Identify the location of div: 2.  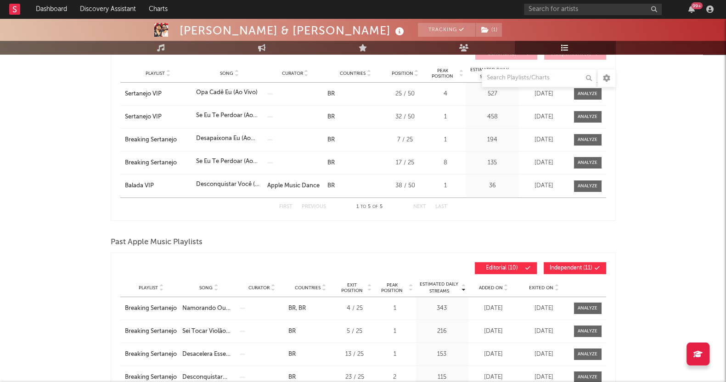
(395, 377).